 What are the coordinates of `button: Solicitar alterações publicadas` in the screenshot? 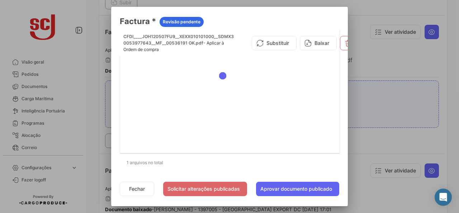 It's located at (205, 189).